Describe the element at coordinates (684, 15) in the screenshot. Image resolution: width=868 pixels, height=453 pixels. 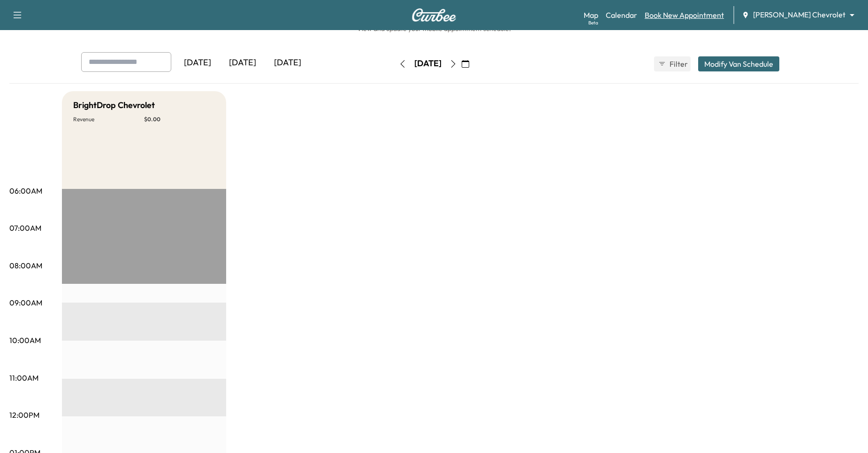
I see `a: Book New Appointment` at that location.